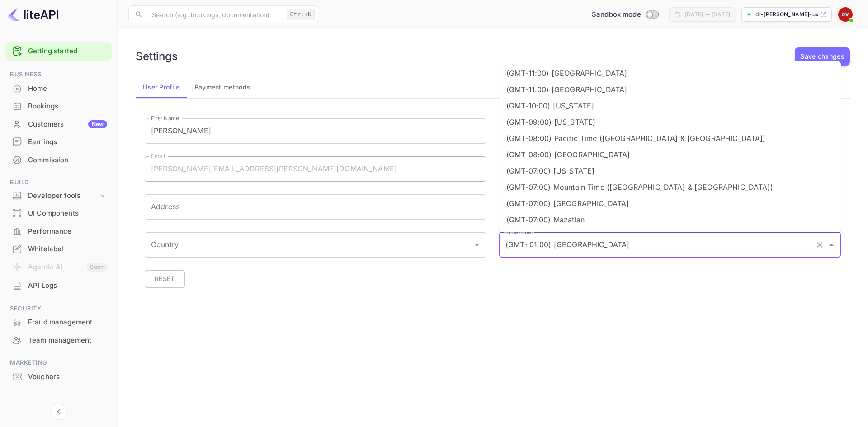  Describe the element at coordinates (309, 245) in the screenshot. I see `input: Country` at that location.